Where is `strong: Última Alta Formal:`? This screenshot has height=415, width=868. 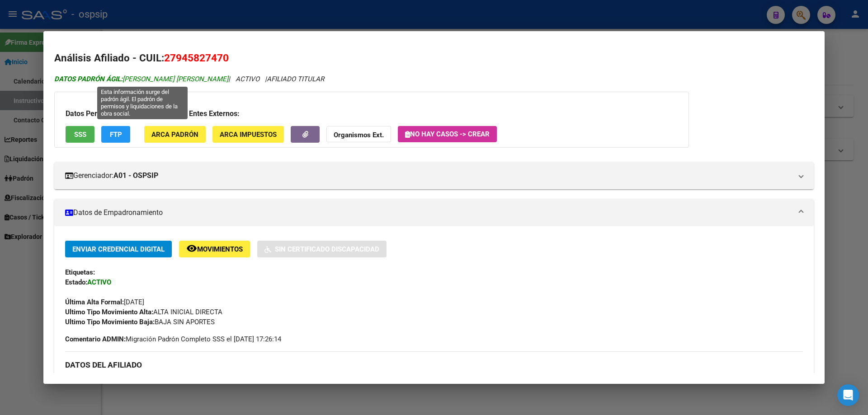 strong: Última Alta Formal: is located at coordinates (95, 302).